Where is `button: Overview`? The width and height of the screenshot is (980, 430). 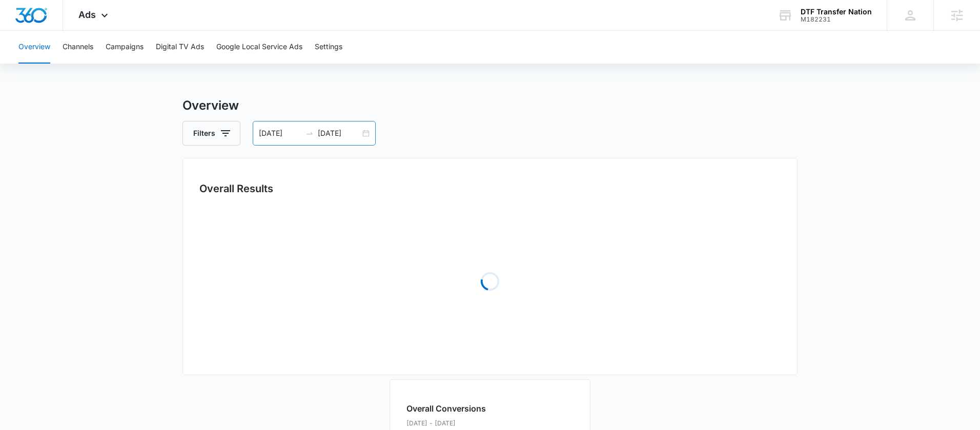 button: Overview is located at coordinates (34, 47).